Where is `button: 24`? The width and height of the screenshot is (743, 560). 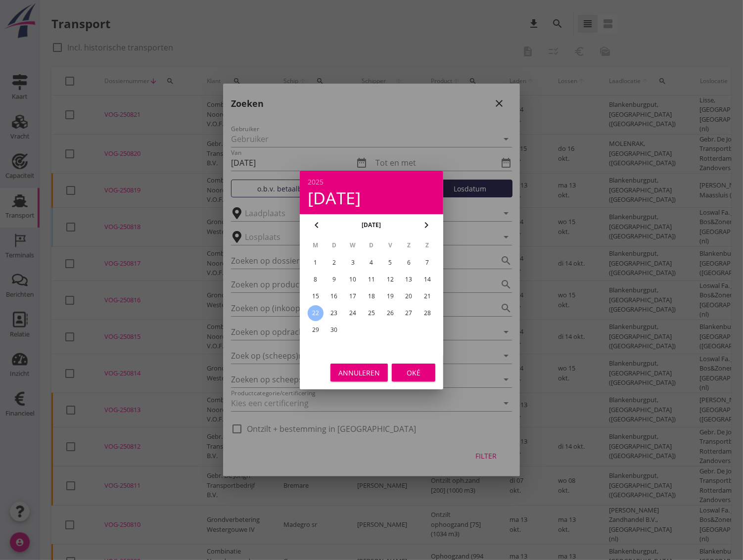
button: 24 is located at coordinates (353, 314).